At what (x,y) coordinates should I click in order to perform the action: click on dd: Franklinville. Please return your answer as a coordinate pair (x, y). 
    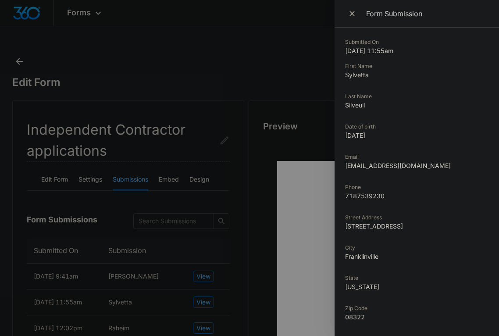
    Looking at the image, I should click on (416, 256).